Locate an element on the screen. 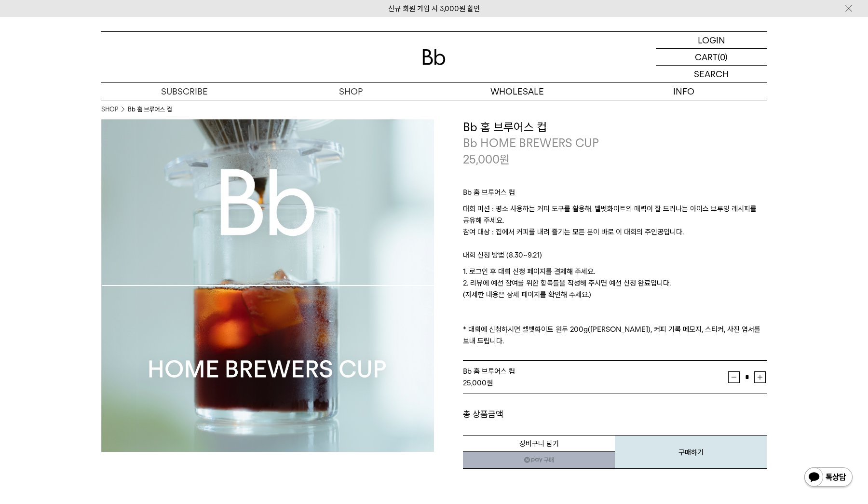  img: 카카오톡 채널 1:1 채팅 버튼 is located at coordinates (829, 478).